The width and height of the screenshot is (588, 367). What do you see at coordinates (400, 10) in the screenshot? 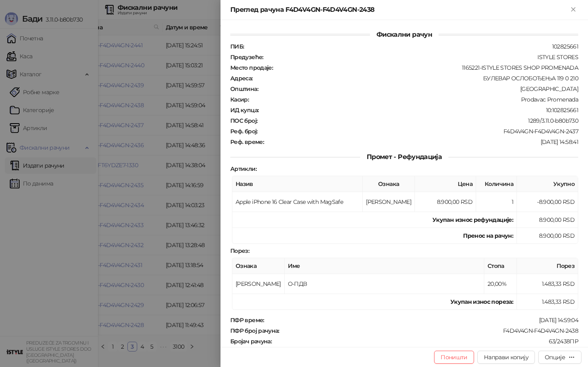
I see `div: Преглед рачуна F4D4V4GN-F4D4V4GN-2438` at bounding box center [400, 10].